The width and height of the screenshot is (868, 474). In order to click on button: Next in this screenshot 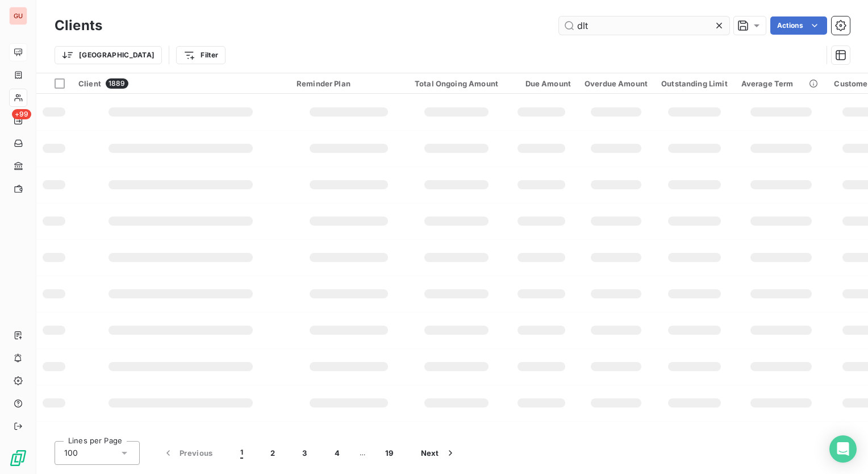, I will do `click(439, 453)`.